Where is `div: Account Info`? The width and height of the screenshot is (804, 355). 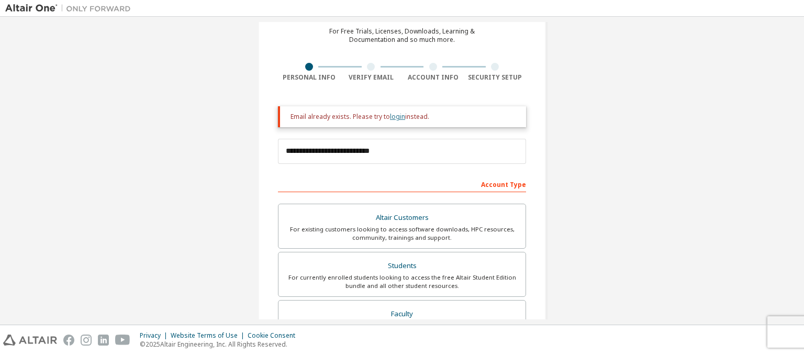 div: Account Info is located at coordinates (433, 77).